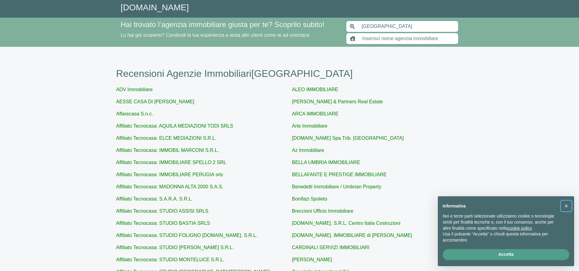  What do you see at coordinates (339, 175) in the screenshot?
I see `a: BELLAFANTE E PRESTIGE IMMOBILIARE` at bounding box center [339, 175].